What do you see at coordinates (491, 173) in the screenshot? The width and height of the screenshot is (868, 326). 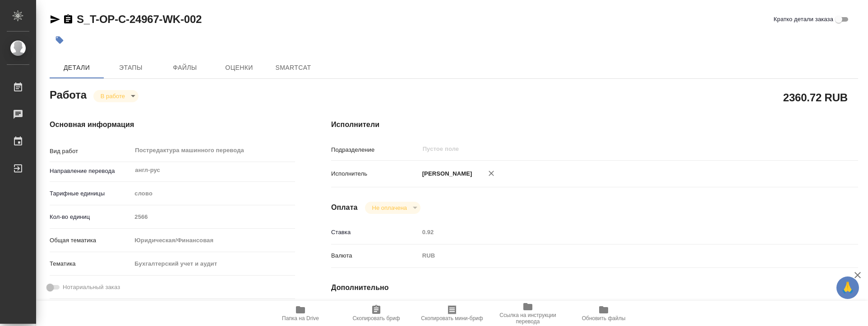 I see `button: Удалить исполнителя` at bounding box center [491, 173].